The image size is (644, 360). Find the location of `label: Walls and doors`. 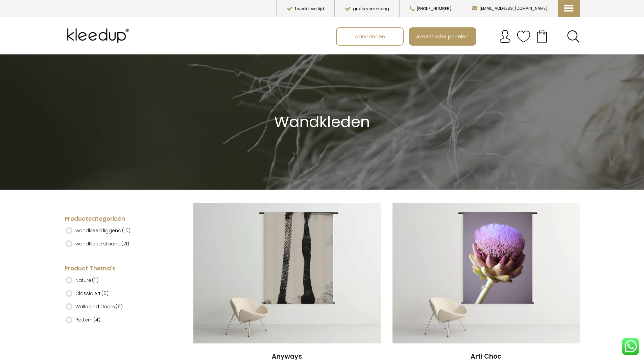

label: Walls and doors is located at coordinates (99, 306).